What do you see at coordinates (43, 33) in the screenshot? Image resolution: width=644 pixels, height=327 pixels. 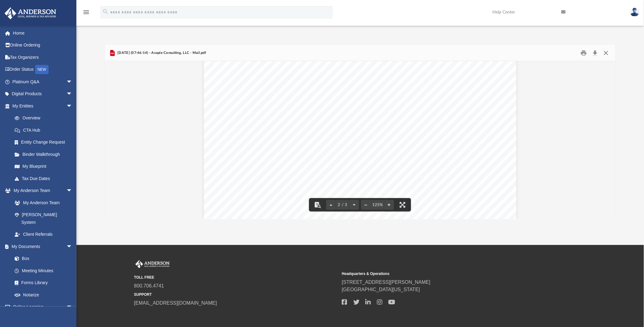 I see `a: Home` at bounding box center [43, 33].